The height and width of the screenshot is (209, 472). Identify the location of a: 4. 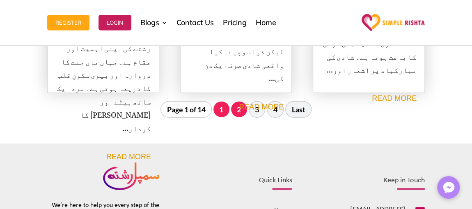
(275, 109).